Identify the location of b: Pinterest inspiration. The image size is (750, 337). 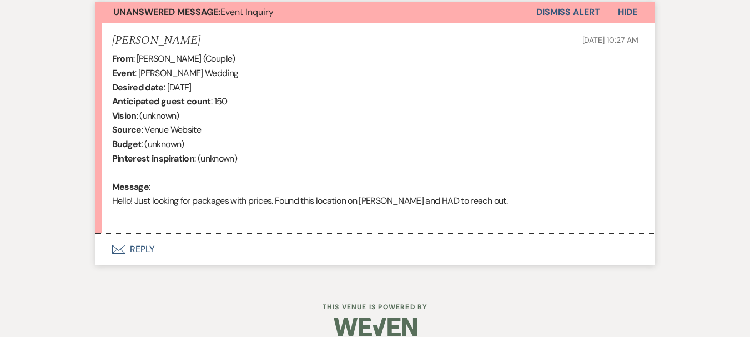
(153, 158).